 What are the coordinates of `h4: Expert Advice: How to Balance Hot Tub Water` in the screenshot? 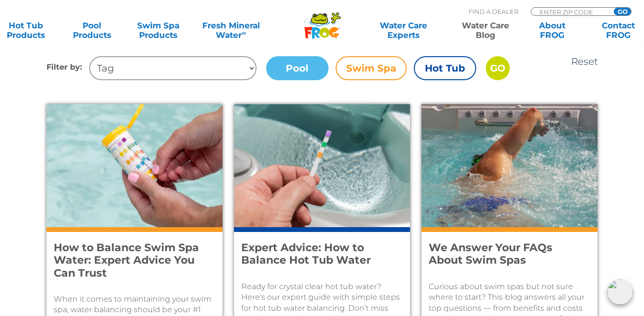 It's located at (316, 254).